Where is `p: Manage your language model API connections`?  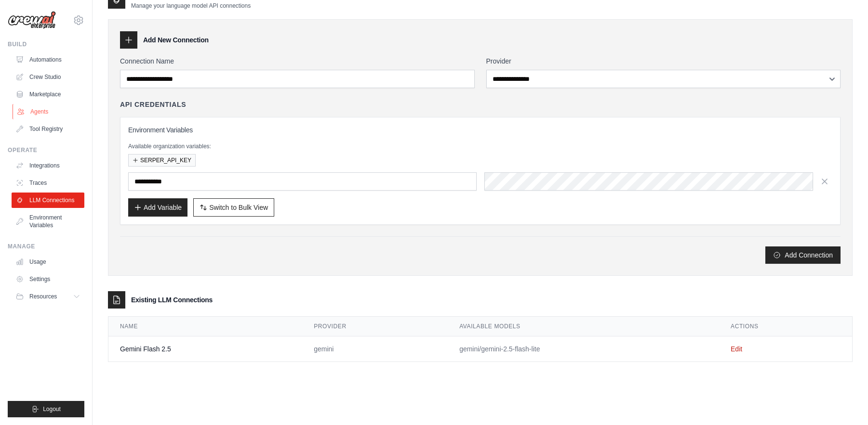
p: Manage your language model API connections is located at coordinates (191, 6).